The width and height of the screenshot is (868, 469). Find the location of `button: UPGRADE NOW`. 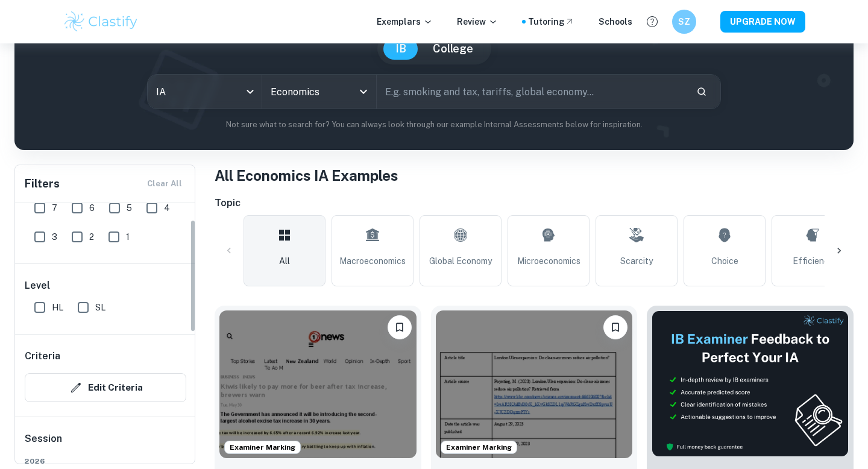

button: UPGRADE NOW is located at coordinates (763, 22).